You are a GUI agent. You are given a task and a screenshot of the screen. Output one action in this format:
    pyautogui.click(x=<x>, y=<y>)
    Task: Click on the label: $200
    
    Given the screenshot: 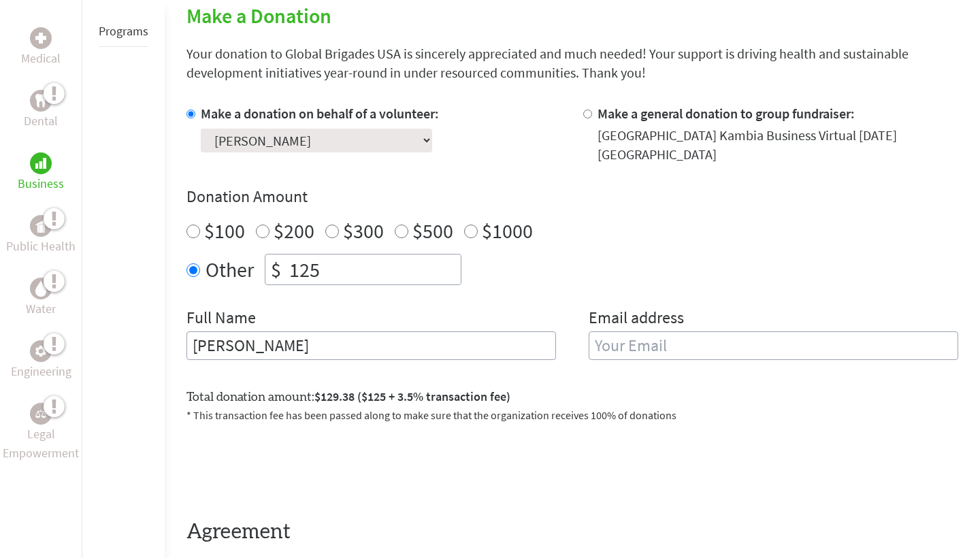 What is the action you would take?
    pyautogui.click(x=294, y=231)
    